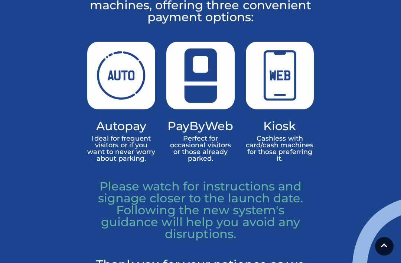 This screenshot has height=263, width=401. I want to click on p: Ideal for frequent visitors or if you want to never worry about parking., so click(121, 148).